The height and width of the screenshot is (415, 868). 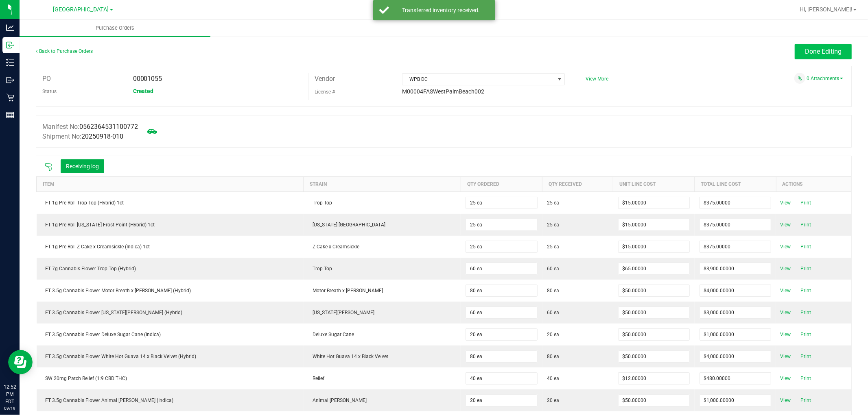 I want to click on span: Mark as not Arrived, so click(x=152, y=131).